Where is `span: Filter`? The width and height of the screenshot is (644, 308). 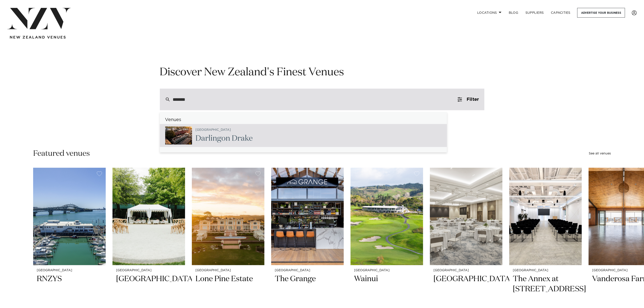
span: Filter is located at coordinates (473, 100).